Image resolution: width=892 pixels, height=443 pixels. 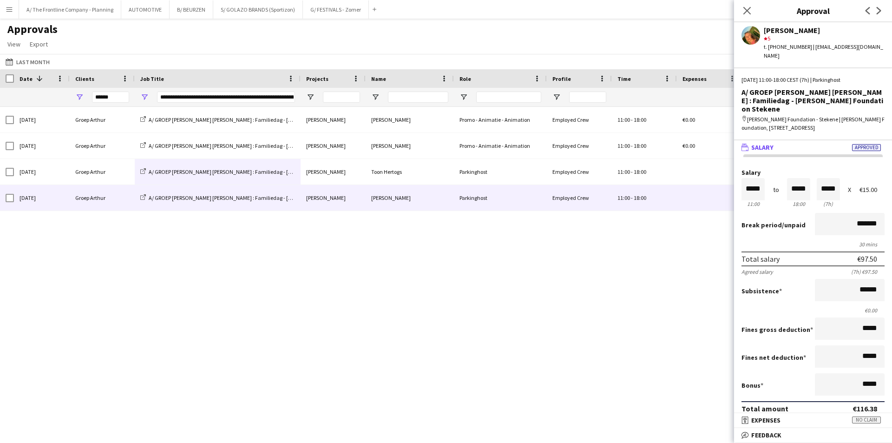 I want to click on label: Bonus, so click(x=752, y=385).